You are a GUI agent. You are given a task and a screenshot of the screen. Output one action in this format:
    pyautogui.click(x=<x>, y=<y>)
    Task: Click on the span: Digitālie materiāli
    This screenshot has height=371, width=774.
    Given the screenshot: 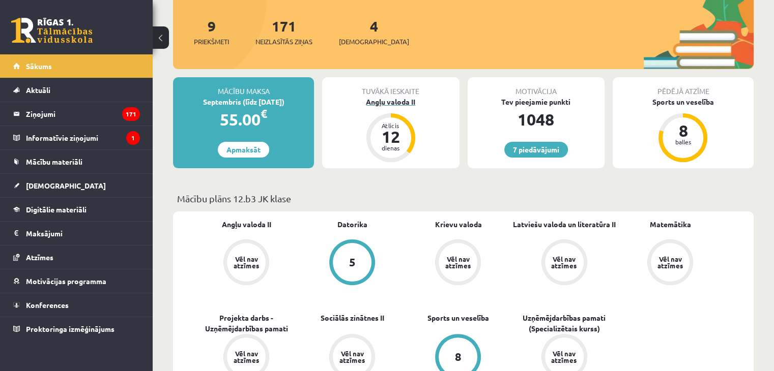 What is the action you would take?
    pyautogui.click(x=56, y=210)
    